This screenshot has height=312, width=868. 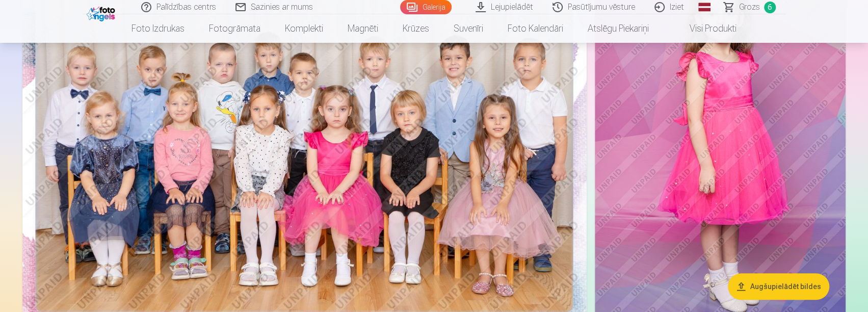 I want to click on a: Visi produkti, so click(x=705, y=29).